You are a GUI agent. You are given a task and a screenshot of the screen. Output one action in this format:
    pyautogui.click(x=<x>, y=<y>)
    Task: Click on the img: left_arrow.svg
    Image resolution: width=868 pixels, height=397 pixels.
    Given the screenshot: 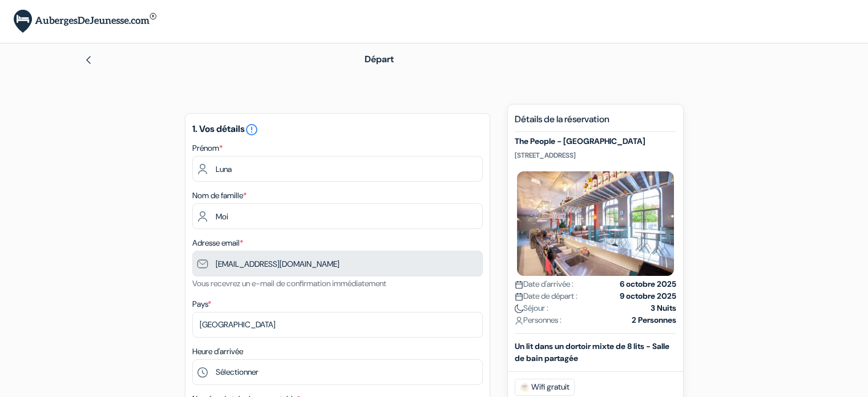 What is the action you would take?
    pyautogui.click(x=89, y=60)
    